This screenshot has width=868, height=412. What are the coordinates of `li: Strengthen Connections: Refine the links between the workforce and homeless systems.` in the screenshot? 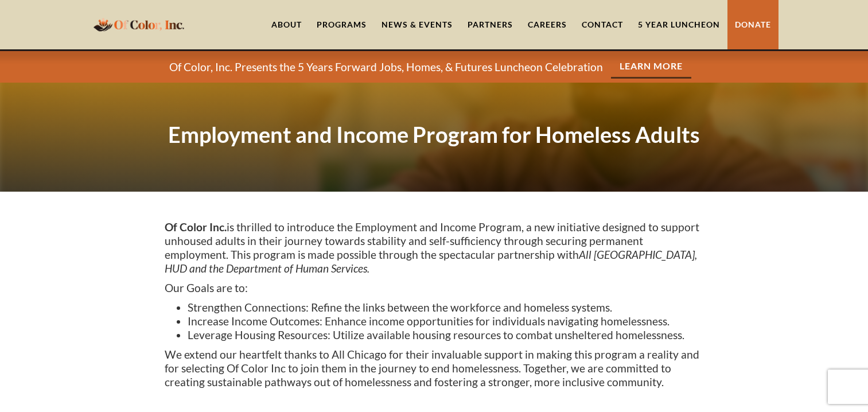 It's located at (446, 307).